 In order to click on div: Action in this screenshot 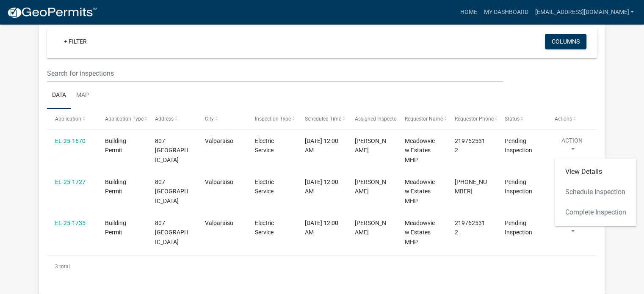, I will do `click(596, 192)`.